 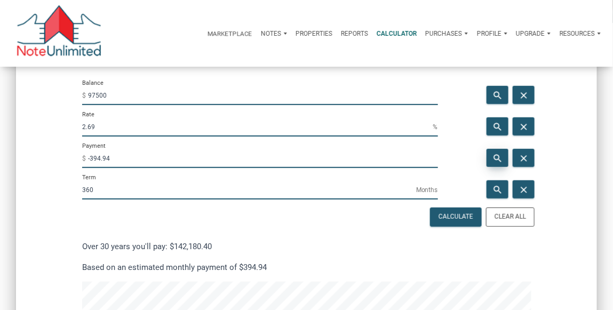 I want to click on span: Months, so click(x=427, y=190).